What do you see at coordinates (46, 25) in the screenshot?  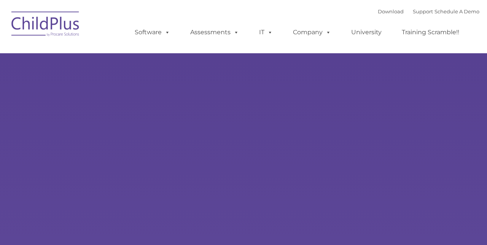 I see `img: ChildPlus by Procare Solutions` at bounding box center [46, 25].